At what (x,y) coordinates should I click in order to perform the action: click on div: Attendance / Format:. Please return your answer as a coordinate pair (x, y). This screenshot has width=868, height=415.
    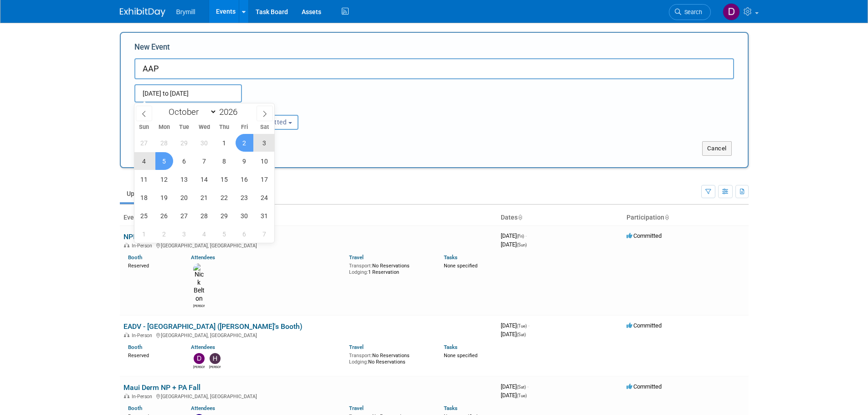
    Looking at the image, I should click on (178, 108).